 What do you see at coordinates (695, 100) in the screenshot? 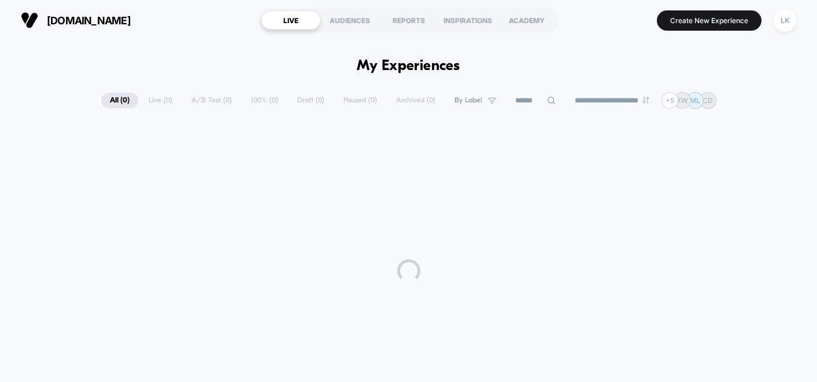
I see `p: ML` at bounding box center [695, 100].